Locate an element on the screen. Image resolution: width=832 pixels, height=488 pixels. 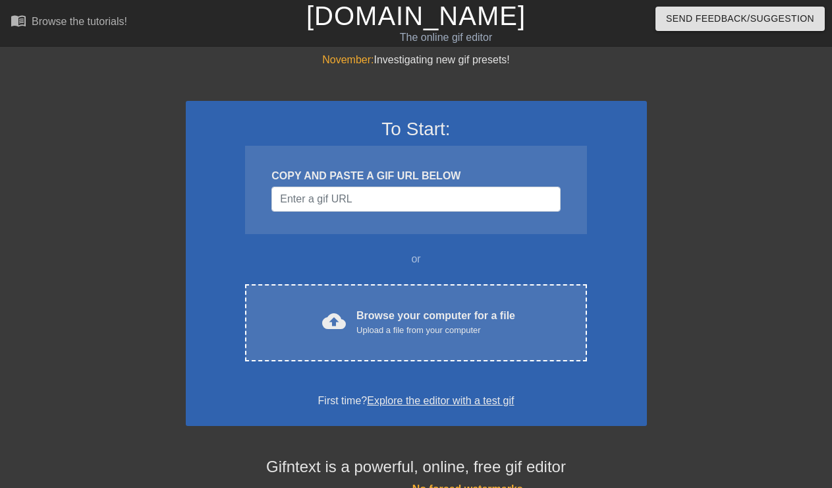
input: Username is located at coordinates (416, 199).